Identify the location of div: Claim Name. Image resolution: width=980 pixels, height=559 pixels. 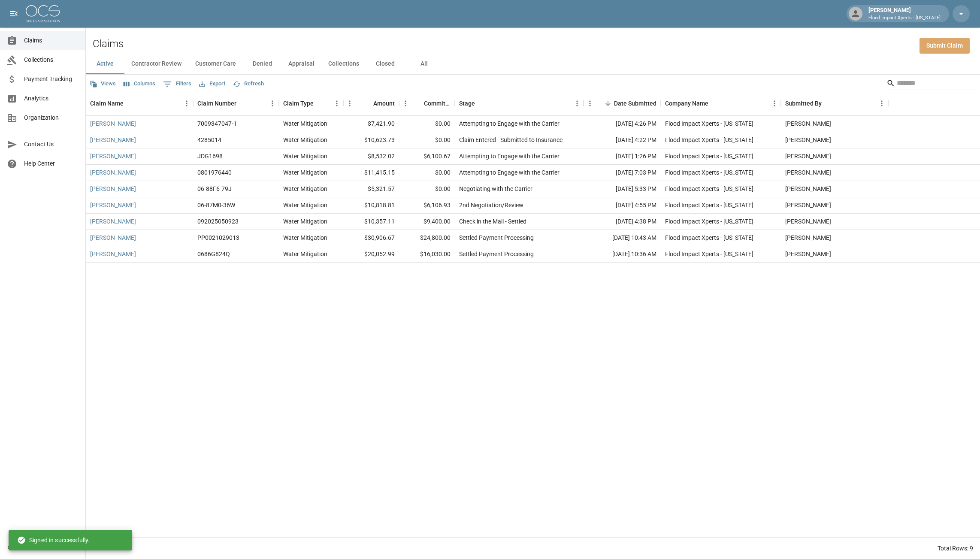
(139, 104).